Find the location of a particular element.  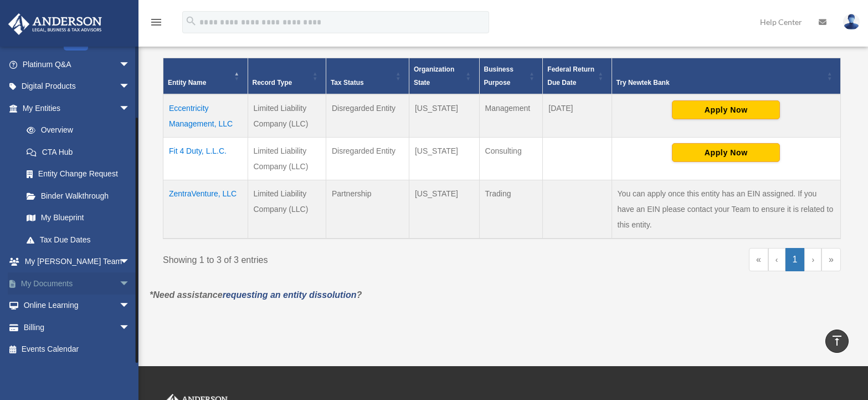

a: Billingarrow_drop_down is located at coordinates (77, 327).